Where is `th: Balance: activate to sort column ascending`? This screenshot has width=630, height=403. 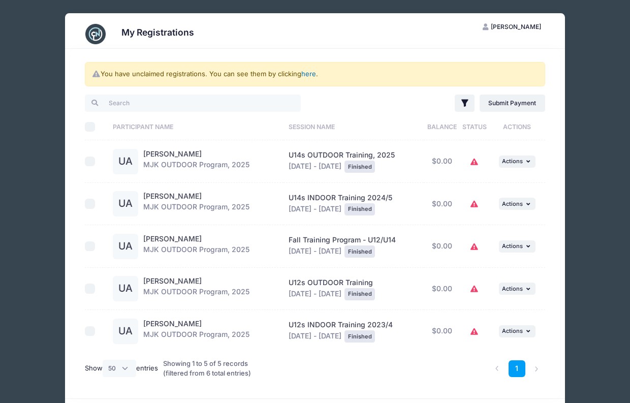 th: Balance: activate to sort column ascending is located at coordinates (442, 127).